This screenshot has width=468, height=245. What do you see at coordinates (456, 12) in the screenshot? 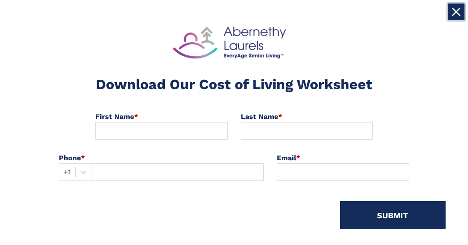
I see `button: Close` at bounding box center [456, 12].